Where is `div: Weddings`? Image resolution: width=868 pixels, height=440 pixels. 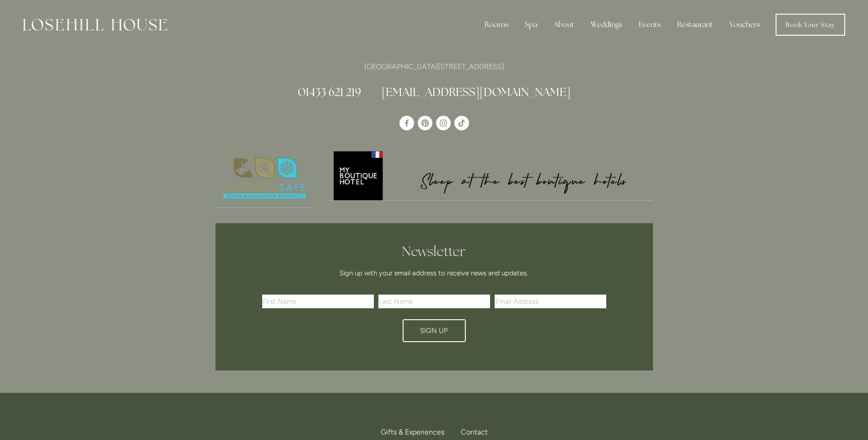
div: Weddings is located at coordinates (606, 25).